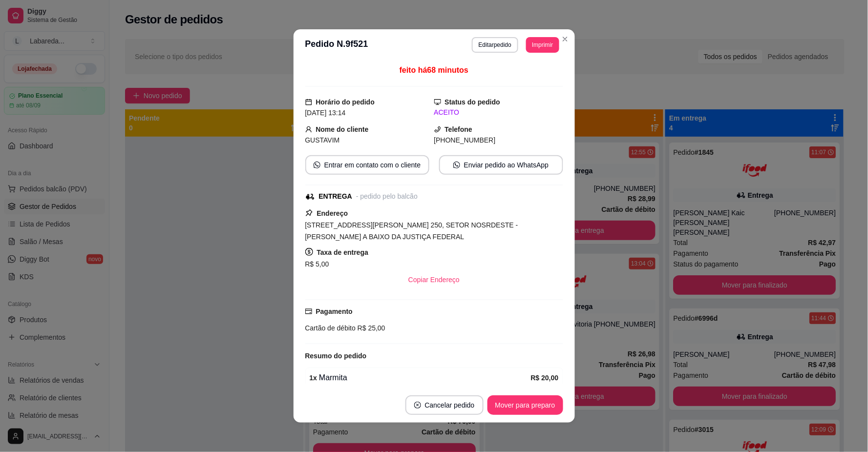 The height and width of the screenshot is (452, 868). I want to click on strong: Resumo do pedido, so click(336, 356).